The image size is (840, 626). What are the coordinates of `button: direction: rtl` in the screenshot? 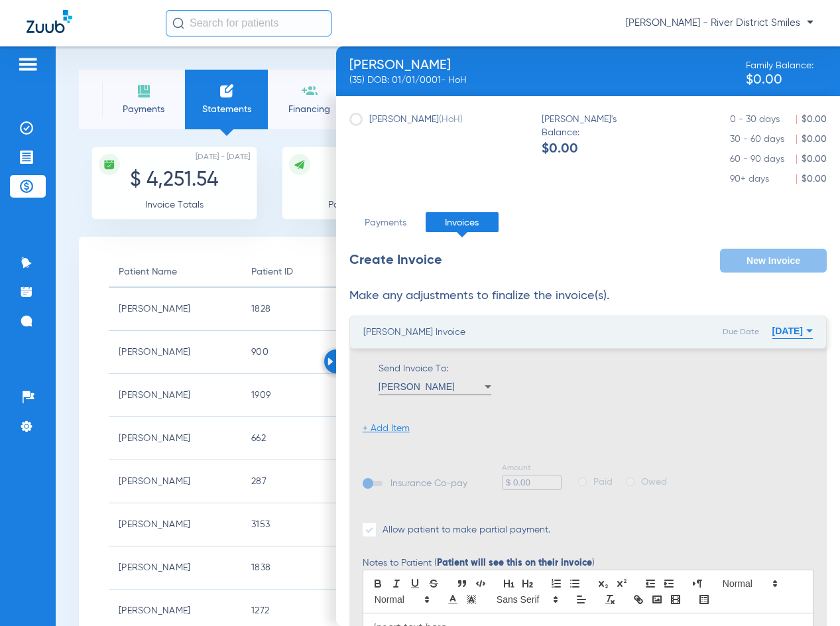 It's located at (698, 584).